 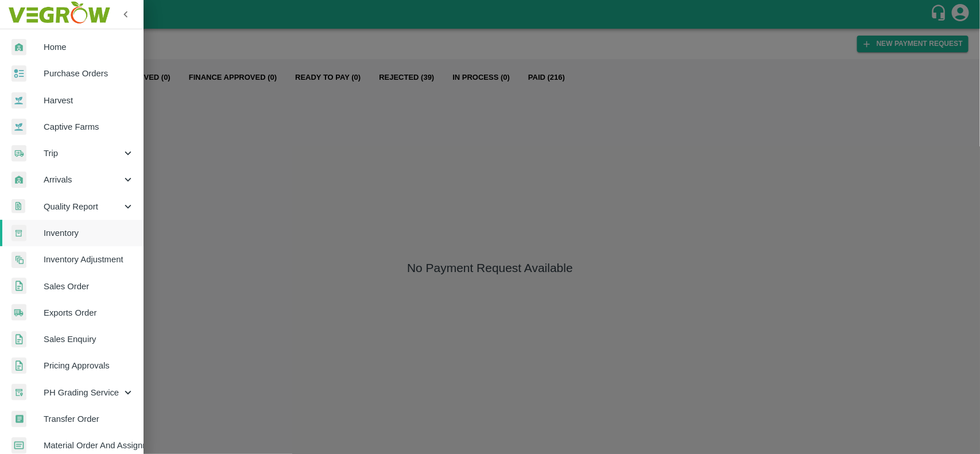 What do you see at coordinates (19, 312) in the screenshot?
I see `img: shipments` at bounding box center [19, 312].